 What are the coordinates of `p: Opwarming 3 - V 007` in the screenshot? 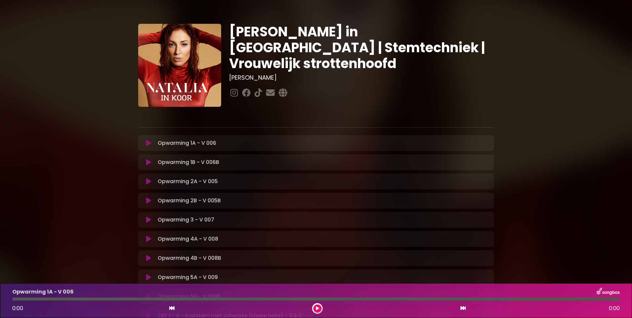 It's located at (186, 220).